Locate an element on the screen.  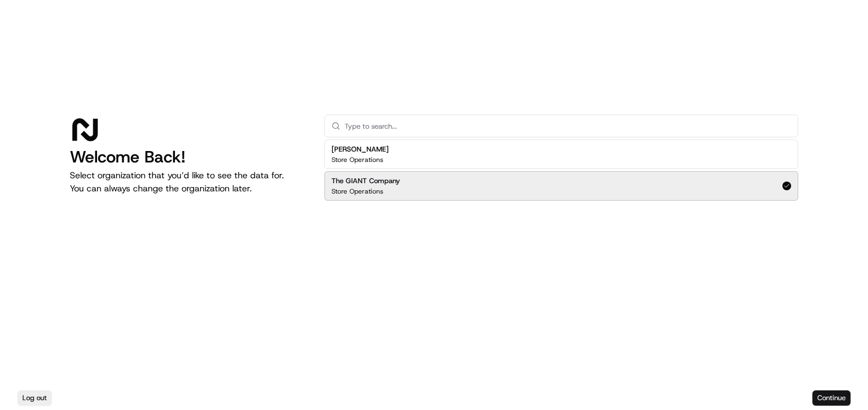
h1: Welcome Back! is located at coordinates (188, 157).